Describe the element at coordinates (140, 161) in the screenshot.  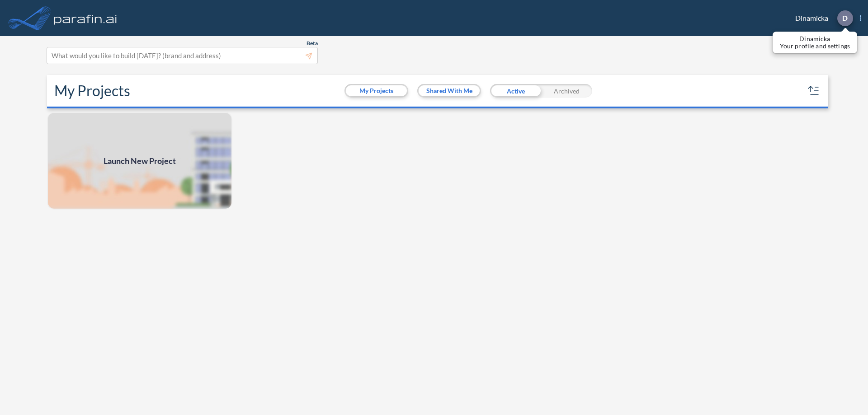
I see `img: add` at that location.